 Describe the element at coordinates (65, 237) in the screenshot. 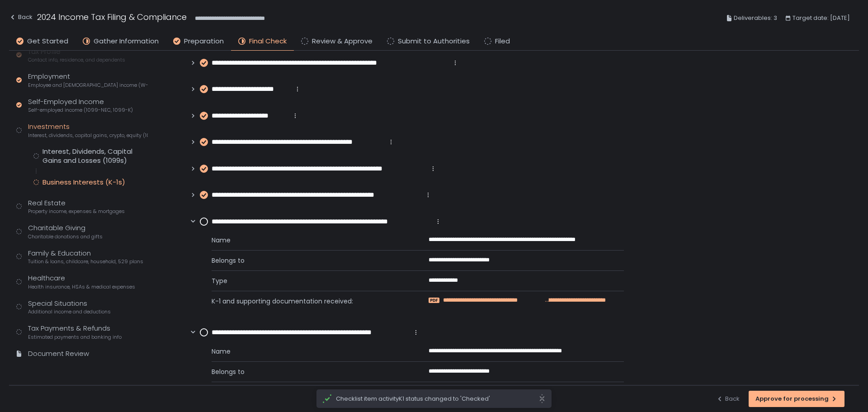

I see `span: Charitable donations and gifts` at that location.